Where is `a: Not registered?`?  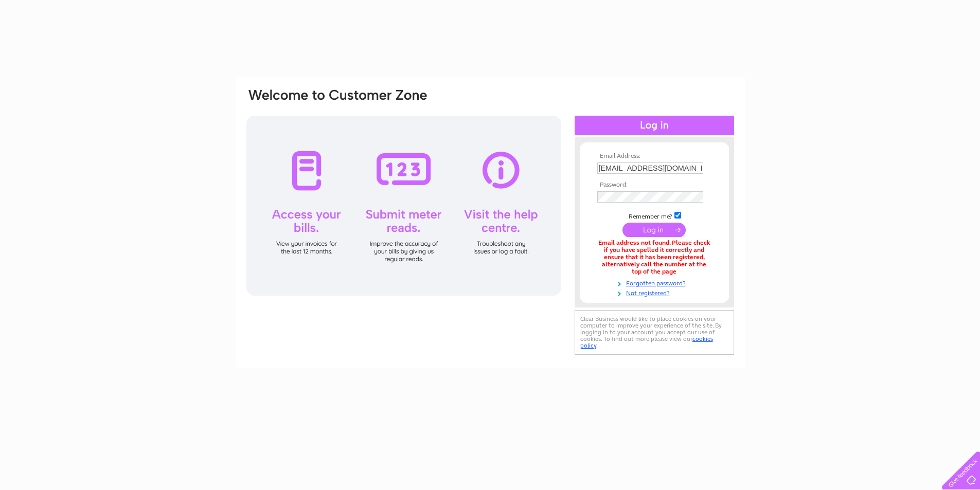
a: Not registered? is located at coordinates (655, 292).